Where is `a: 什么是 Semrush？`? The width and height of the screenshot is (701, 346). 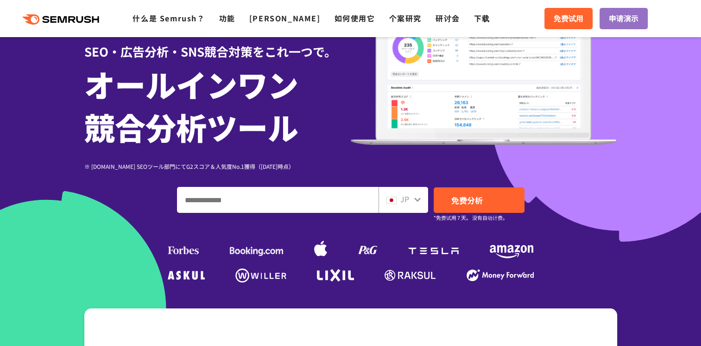 a: 什么是 Semrush？ is located at coordinates (169, 18).